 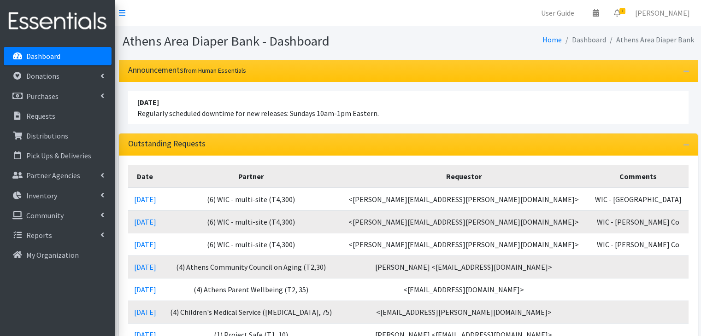 I want to click on p: My Organization, so click(x=53, y=255).